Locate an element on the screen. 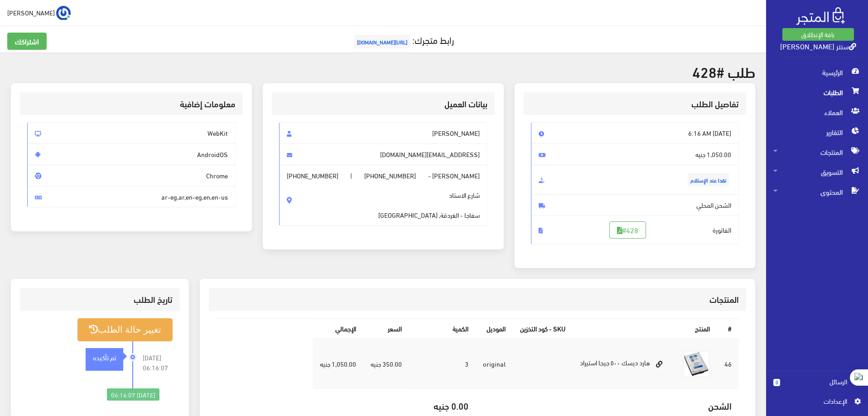  a: اشتراكك is located at coordinates (27, 42).